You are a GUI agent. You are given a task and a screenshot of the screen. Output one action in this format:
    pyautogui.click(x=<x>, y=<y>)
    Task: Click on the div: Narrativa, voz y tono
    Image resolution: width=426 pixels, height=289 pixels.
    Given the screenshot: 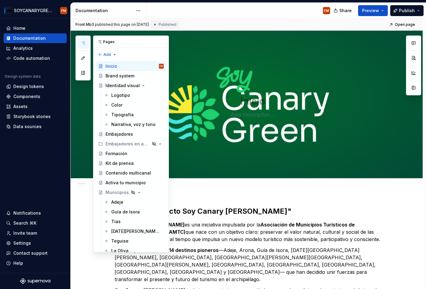 What is the action you would take?
    pyautogui.click(x=133, y=124)
    